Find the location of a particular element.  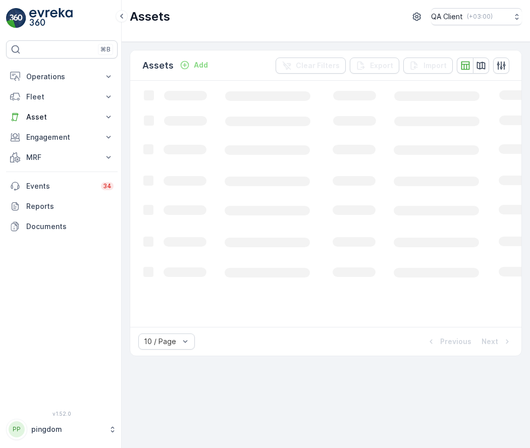

button: Add is located at coordinates (194, 65).